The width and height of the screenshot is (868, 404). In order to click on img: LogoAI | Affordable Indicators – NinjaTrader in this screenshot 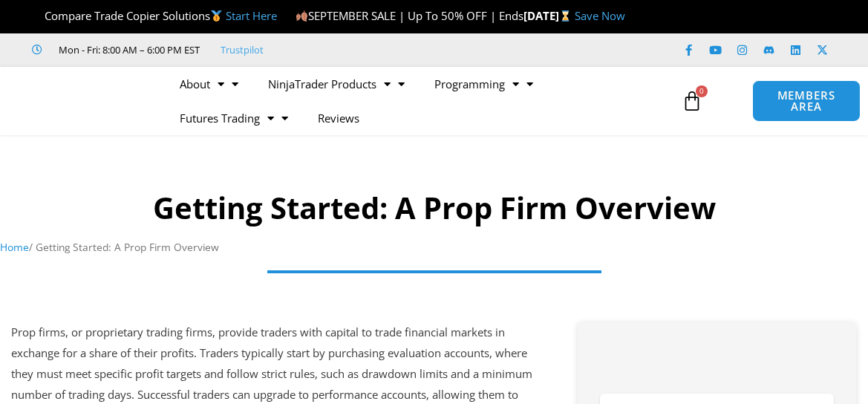, I will do `click(88, 101)`.